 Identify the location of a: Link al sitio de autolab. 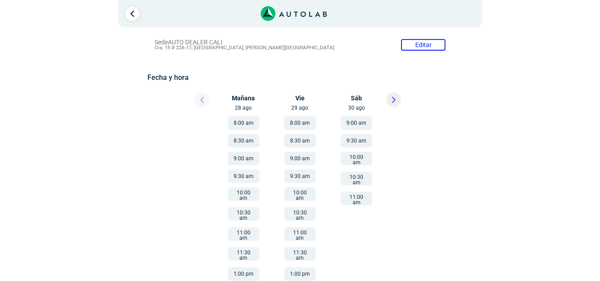
(293, 13).